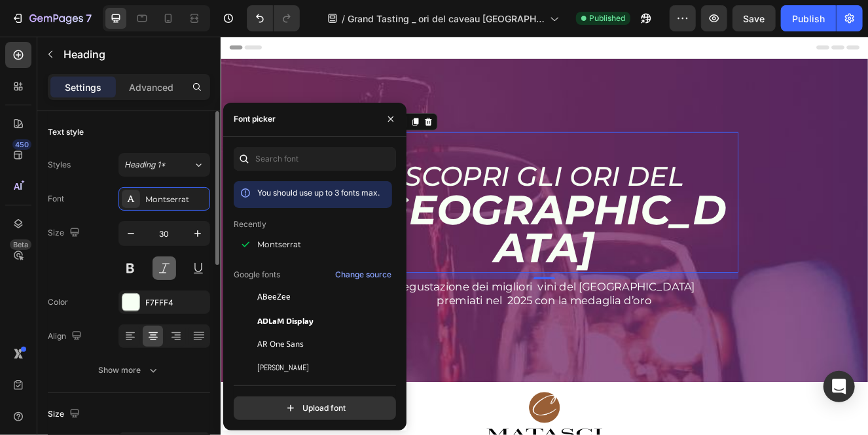 This screenshot has width=868, height=435. I want to click on div: Heading, so click(191, 104).